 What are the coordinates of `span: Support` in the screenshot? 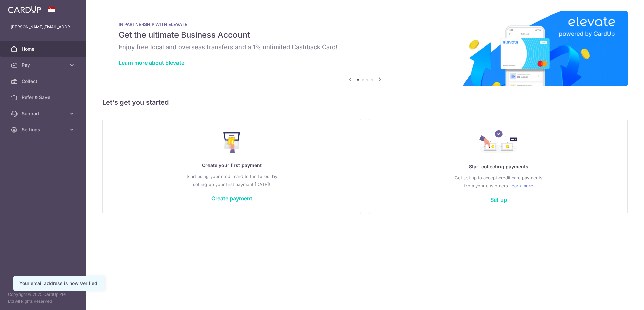 It's located at (44, 114).